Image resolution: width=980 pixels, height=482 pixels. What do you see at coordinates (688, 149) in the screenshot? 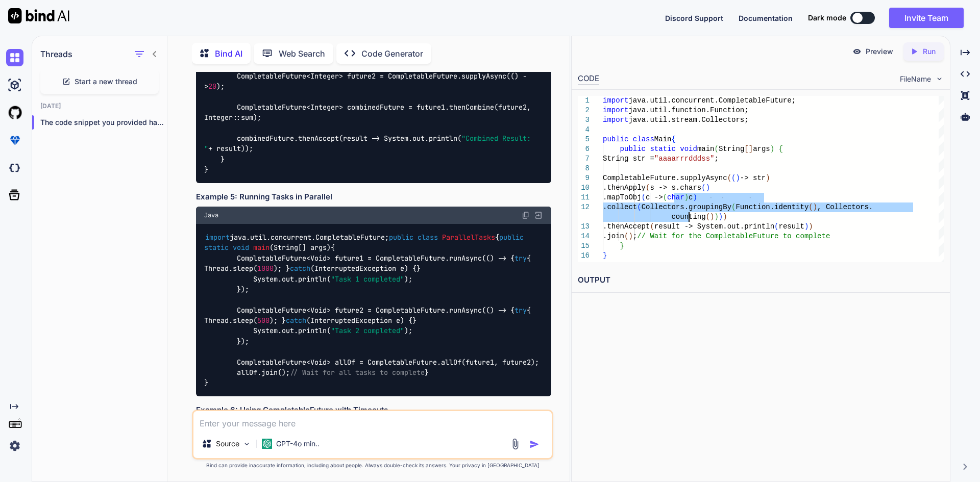
I see `span: void` at bounding box center [688, 149].